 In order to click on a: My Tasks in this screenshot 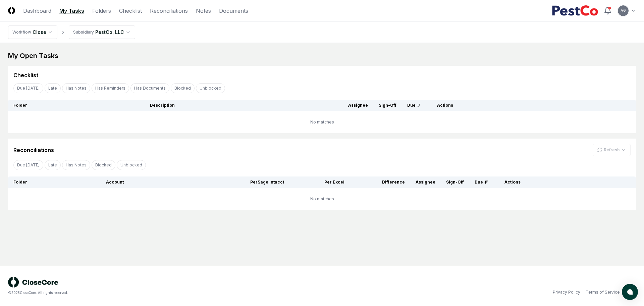, I will do `click(72, 11)`.